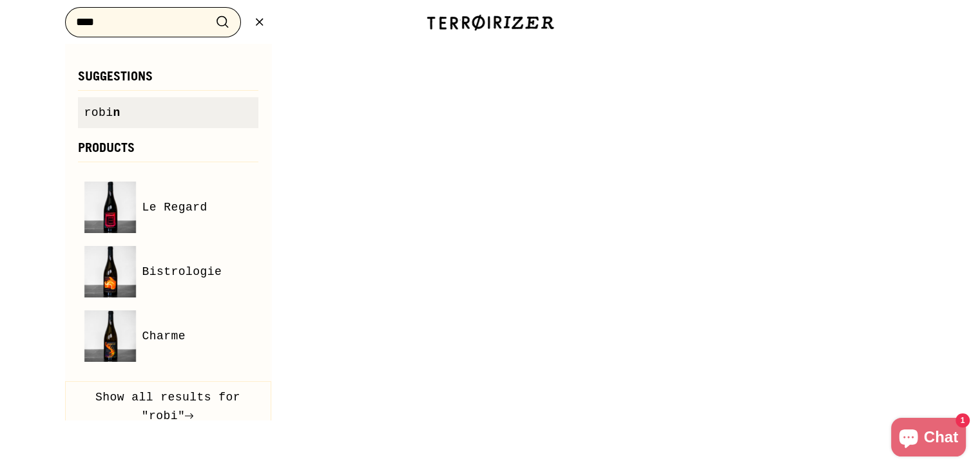  Describe the element at coordinates (111, 272) in the screenshot. I see `img: Bistrologie` at that location.